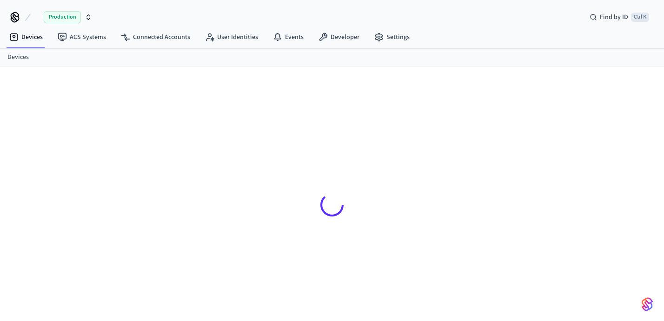 The height and width of the screenshot is (321, 664). What do you see at coordinates (231, 37) in the screenshot?
I see `a: User Identities` at bounding box center [231, 37].